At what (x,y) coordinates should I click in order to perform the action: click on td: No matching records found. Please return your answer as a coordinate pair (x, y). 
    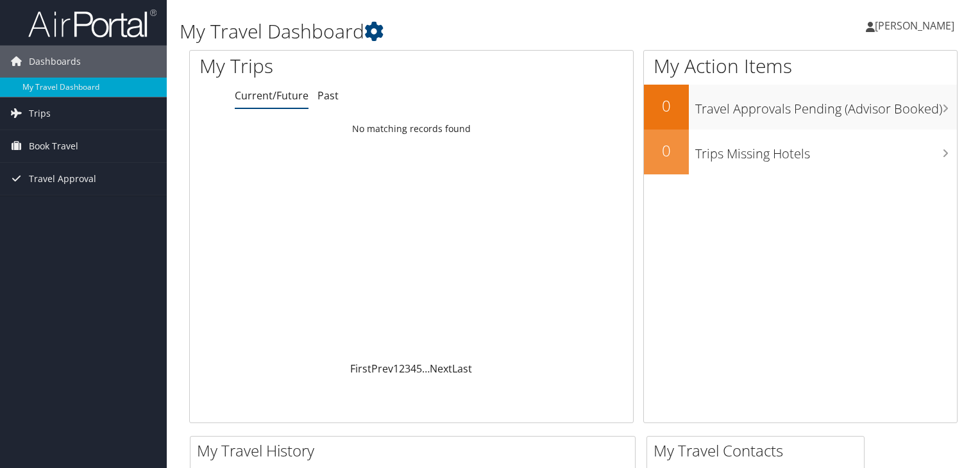
    Looking at the image, I should click on (411, 129).